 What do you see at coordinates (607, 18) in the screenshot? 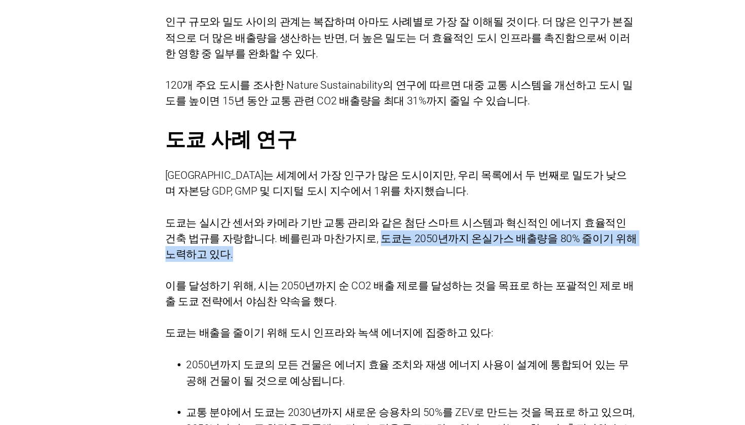
I see `a: 스타트업` at bounding box center [607, 18].